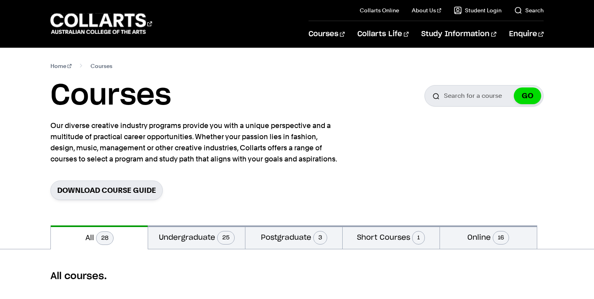  Describe the element at coordinates (426, 10) in the screenshot. I see `a: About Us` at that location.